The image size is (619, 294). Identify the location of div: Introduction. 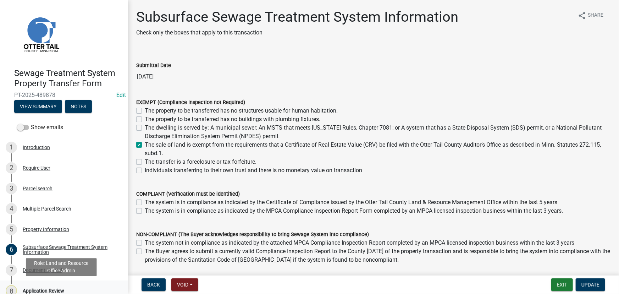
(36, 147).